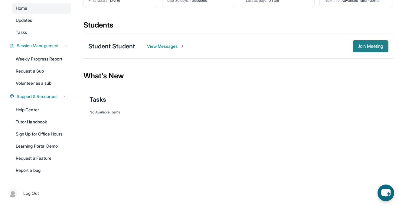  I want to click on button: Support & Resources, so click(41, 96).